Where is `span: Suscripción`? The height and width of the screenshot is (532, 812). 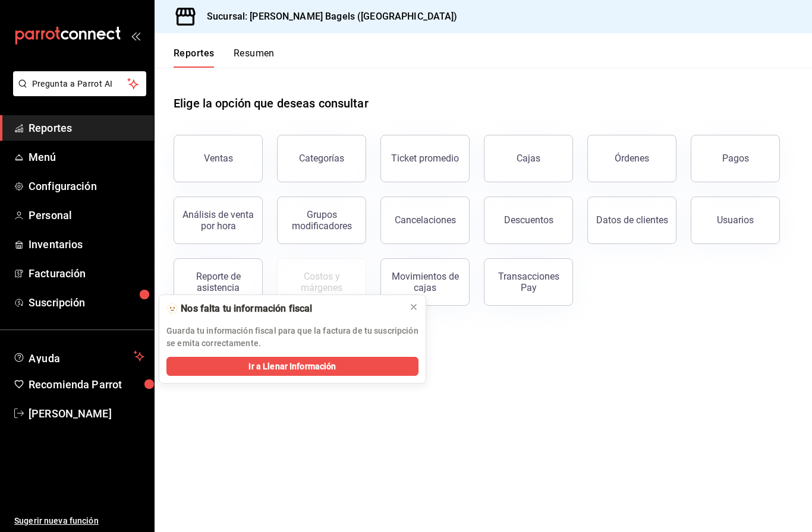
span: Suscripción is located at coordinates (86, 302).